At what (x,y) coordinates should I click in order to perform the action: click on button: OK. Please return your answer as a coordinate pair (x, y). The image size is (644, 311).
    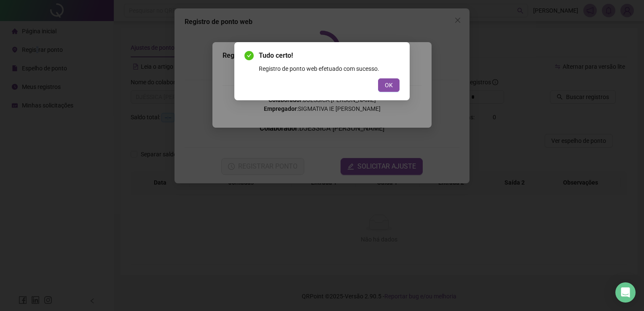
    Looking at the image, I should click on (388, 86).